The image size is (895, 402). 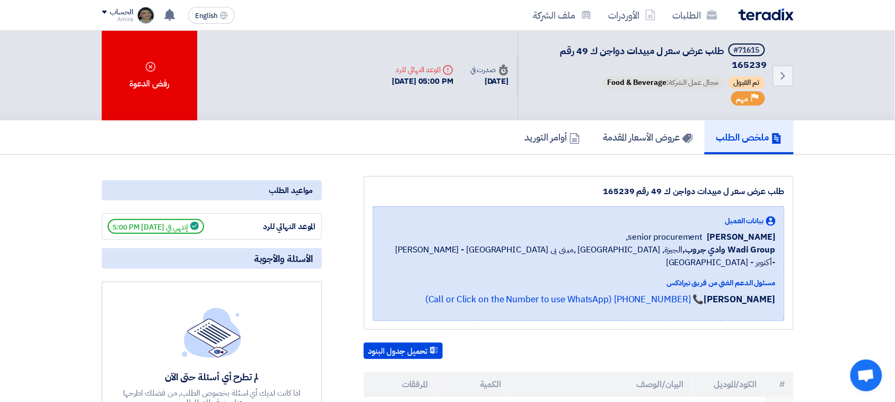 What do you see at coordinates (747, 83) in the screenshot?
I see `span: تم القبول` at bounding box center [747, 83].